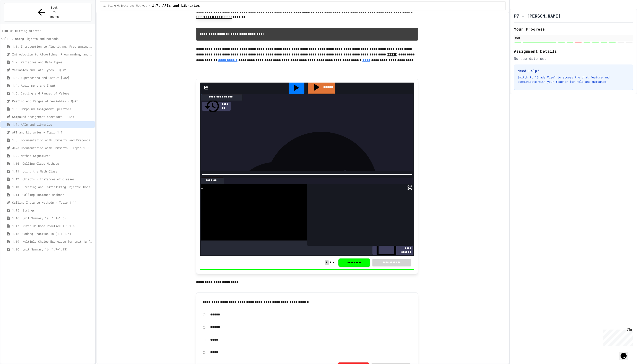 The height and width of the screenshot is (364, 637). What do you see at coordinates (16, 14) in the screenshot?
I see `div: Chat with us now!Close` at bounding box center [16, 14].